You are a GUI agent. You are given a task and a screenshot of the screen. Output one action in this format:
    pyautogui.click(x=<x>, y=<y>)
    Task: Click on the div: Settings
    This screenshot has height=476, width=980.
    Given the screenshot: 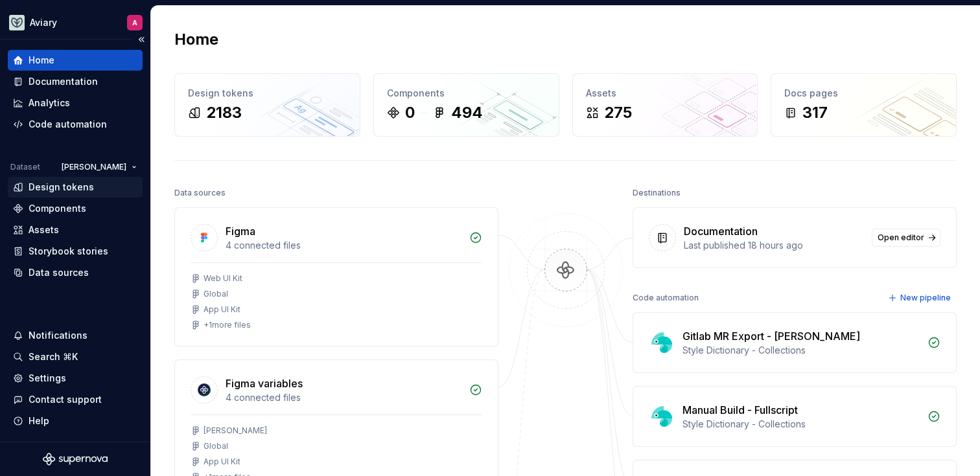 What is the action you would take?
    pyautogui.click(x=48, y=378)
    